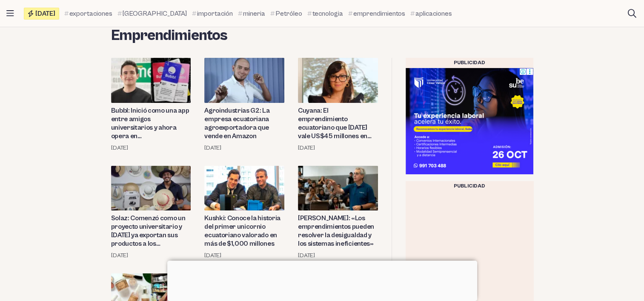  I want to click on span: emprendimientos, so click(379, 14).